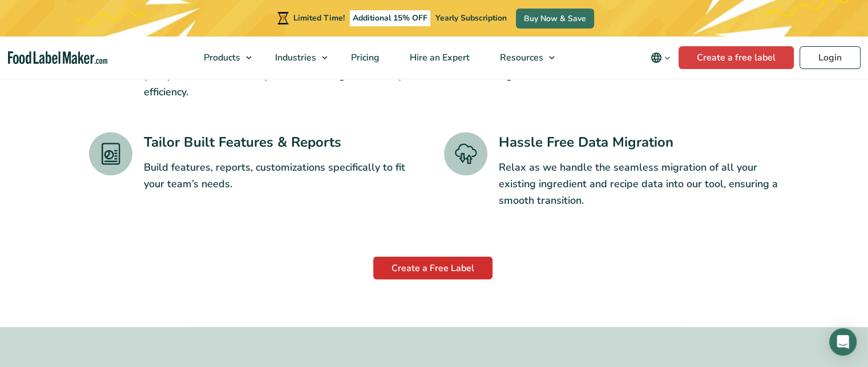  What do you see at coordinates (640, 184) in the screenshot?
I see `p: Relax as we handle the seamless migration of all your existing ingredient and recipe data into ou...` at bounding box center [640, 184].